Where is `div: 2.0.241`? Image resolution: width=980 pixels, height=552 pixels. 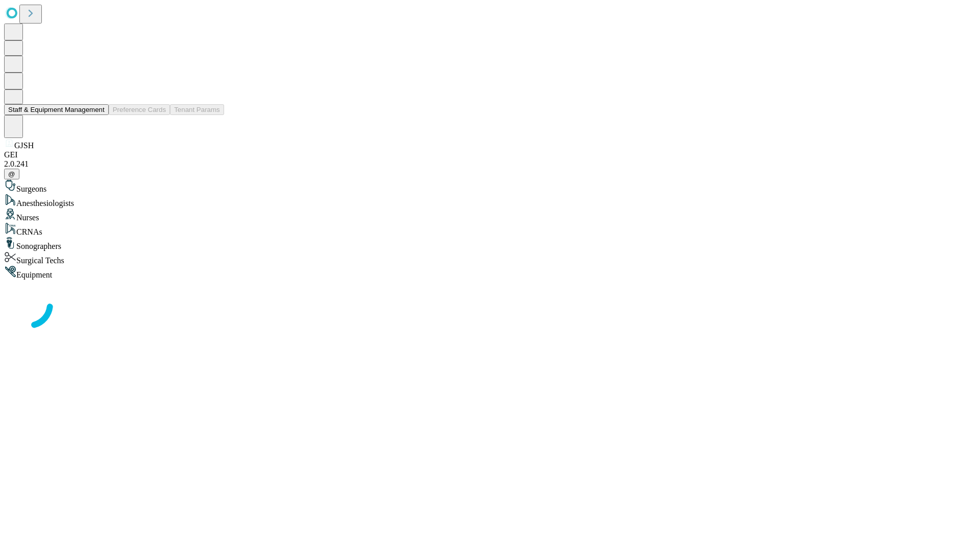
div: 2.0.241 is located at coordinates (490, 164).